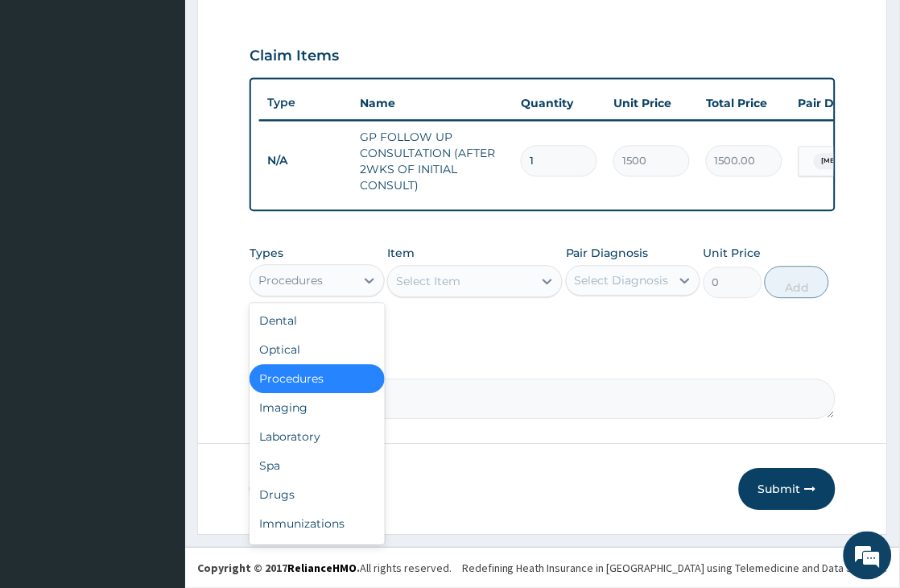 The height and width of the screenshot is (588, 900). What do you see at coordinates (266, 253) in the screenshot?
I see `label: Types` at bounding box center [266, 253].